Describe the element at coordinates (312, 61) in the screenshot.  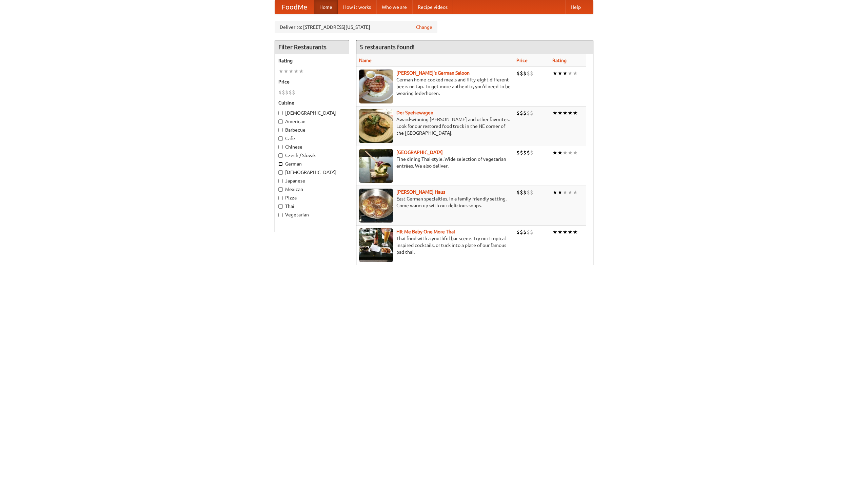
I see `h5: Rating` at that location.